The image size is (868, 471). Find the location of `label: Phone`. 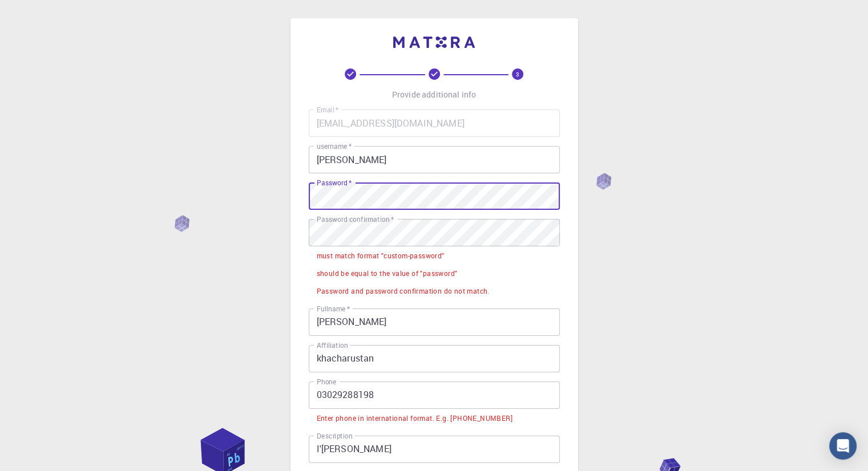

label: Phone is located at coordinates (326, 381).